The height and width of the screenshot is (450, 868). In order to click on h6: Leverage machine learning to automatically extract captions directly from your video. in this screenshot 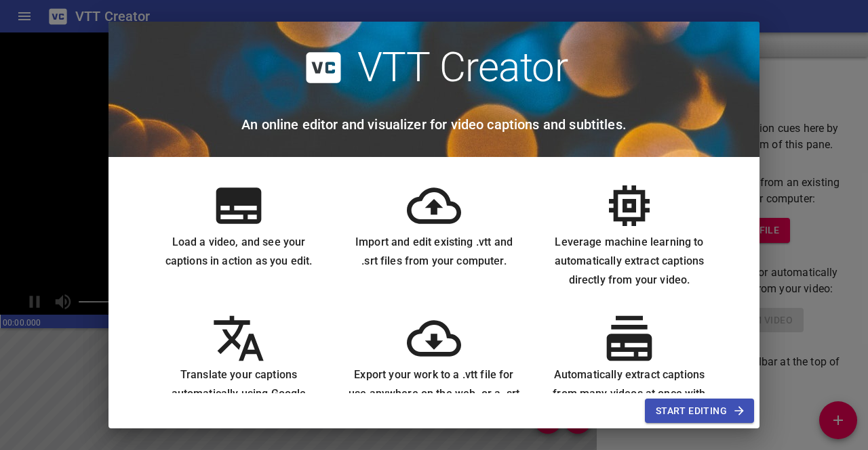, I will do `click(629, 261)`.